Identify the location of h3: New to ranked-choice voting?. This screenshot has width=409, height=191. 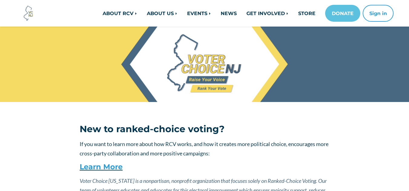
(204, 129).